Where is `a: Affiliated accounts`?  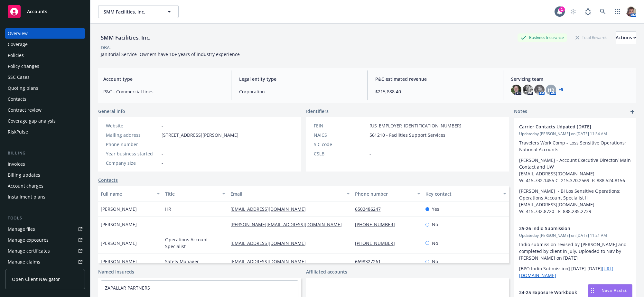 a: Affiliated accounts is located at coordinates (327, 272).